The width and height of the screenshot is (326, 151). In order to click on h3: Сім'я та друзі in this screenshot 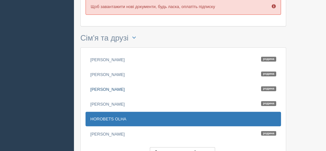, I will do `click(183, 38)`.